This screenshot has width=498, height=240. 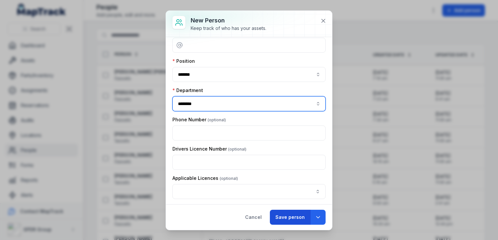 What do you see at coordinates (188, 91) in the screenshot?
I see `label: Department` at bounding box center [188, 91].